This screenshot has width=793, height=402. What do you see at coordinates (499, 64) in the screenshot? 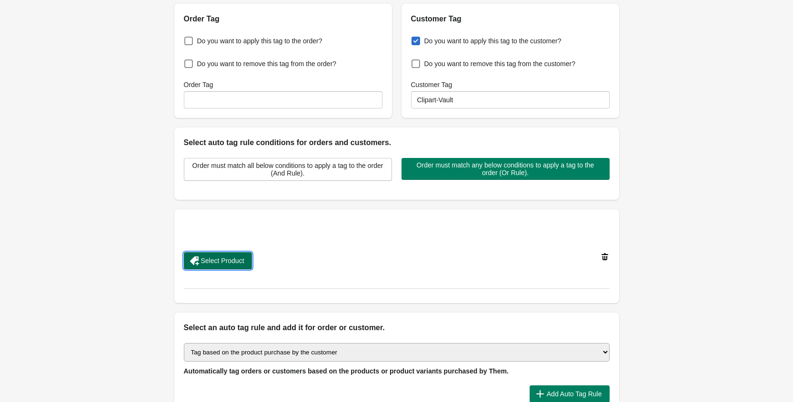
I see `span: Do you want to remove this tag from the customer?` at bounding box center [499, 64].